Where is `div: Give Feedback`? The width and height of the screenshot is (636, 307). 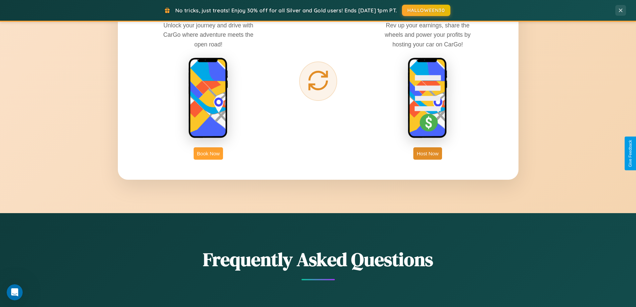
div: Give Feedback is located at coordinates (631, 153).